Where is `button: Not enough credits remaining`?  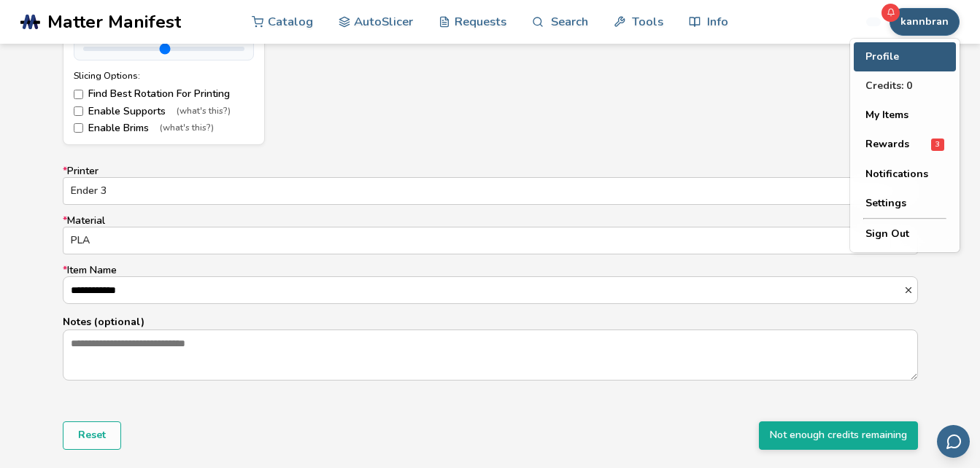 button: Not enough credits remaining is located at coordinates (838, 435).